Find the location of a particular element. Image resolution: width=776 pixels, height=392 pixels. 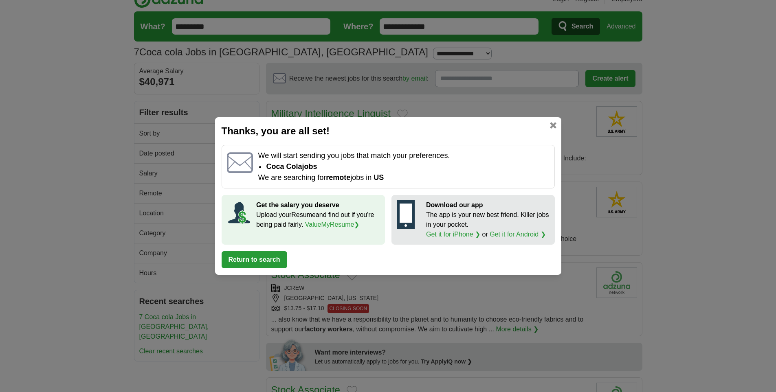

p: Upload your Resume and find out if you're being paid fairly. is located at coordinates (318, 220).